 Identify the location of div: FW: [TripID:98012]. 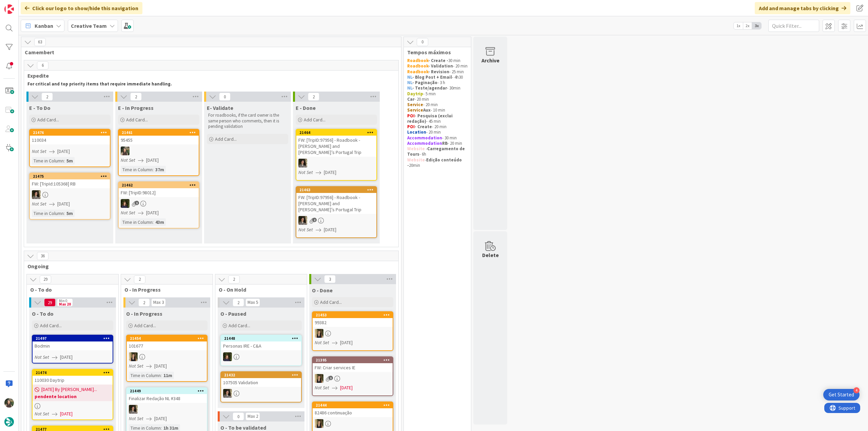
(159, 193).